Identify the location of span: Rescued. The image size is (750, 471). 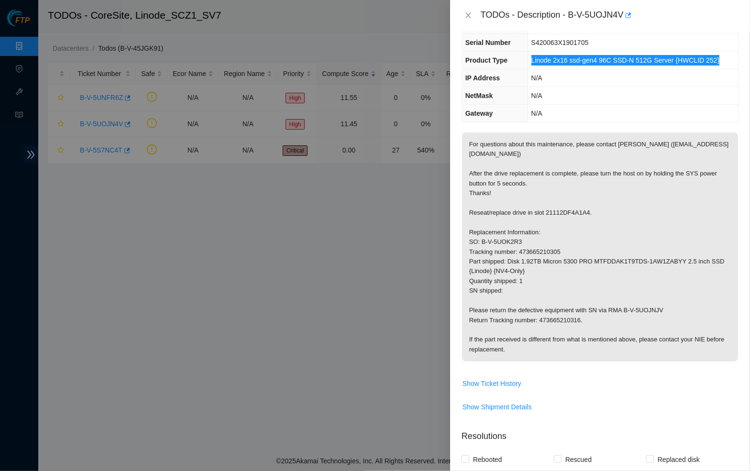
(578, 460).